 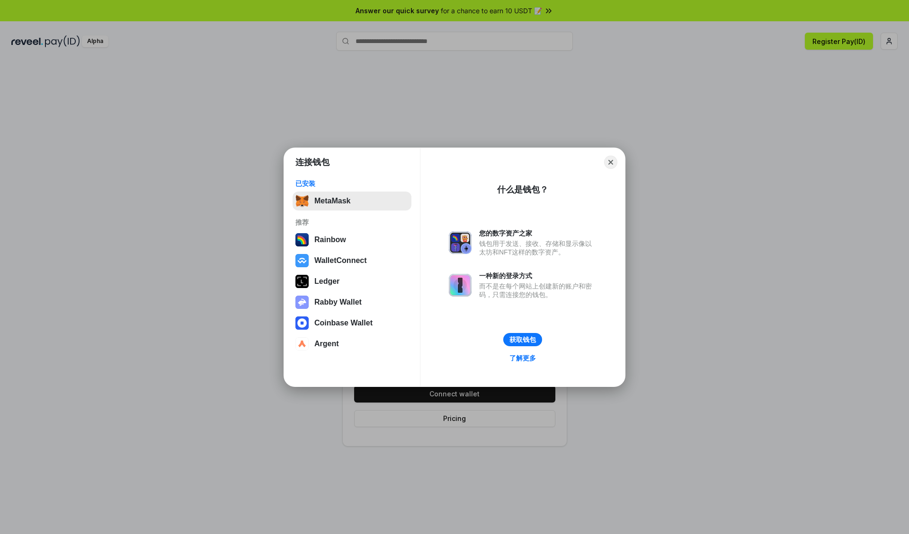 I want to click on button: Ledger, so click(x=352, y=282).